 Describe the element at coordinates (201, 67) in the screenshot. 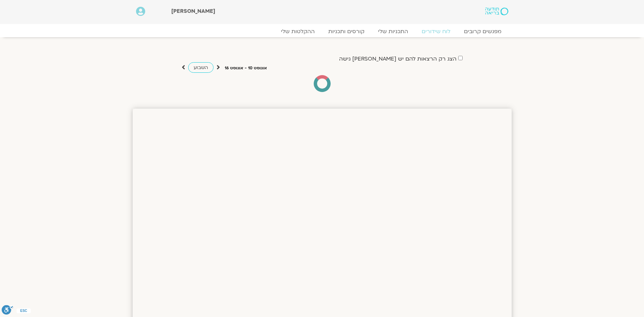

I see `span: השבוע` at that location.